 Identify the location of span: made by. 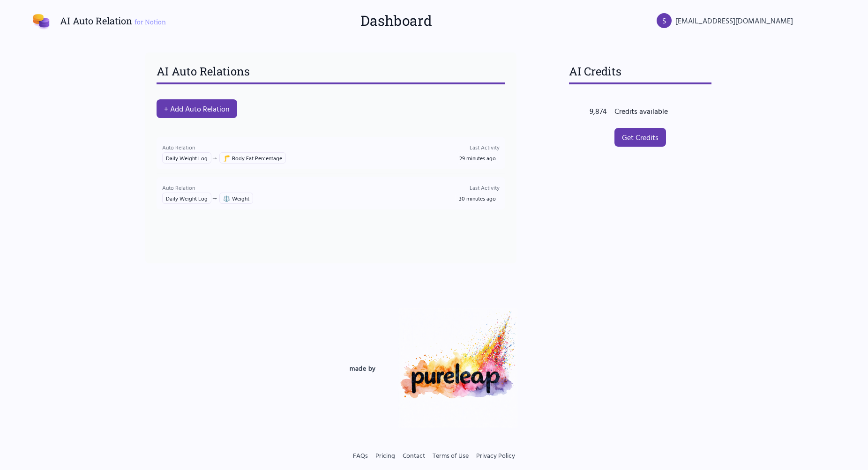
(363, 368).